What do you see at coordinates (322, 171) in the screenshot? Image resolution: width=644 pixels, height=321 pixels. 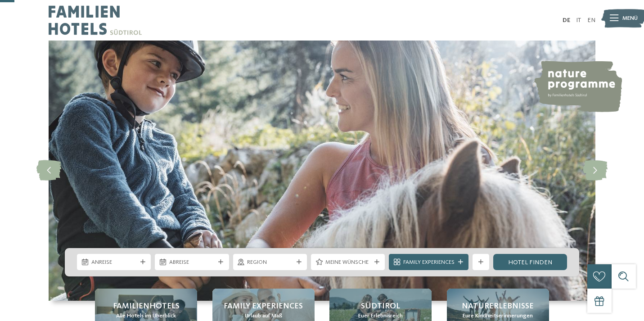 I see `img: Familienhotels Südtirol: The happy family places` at bounding box center [322, 171].